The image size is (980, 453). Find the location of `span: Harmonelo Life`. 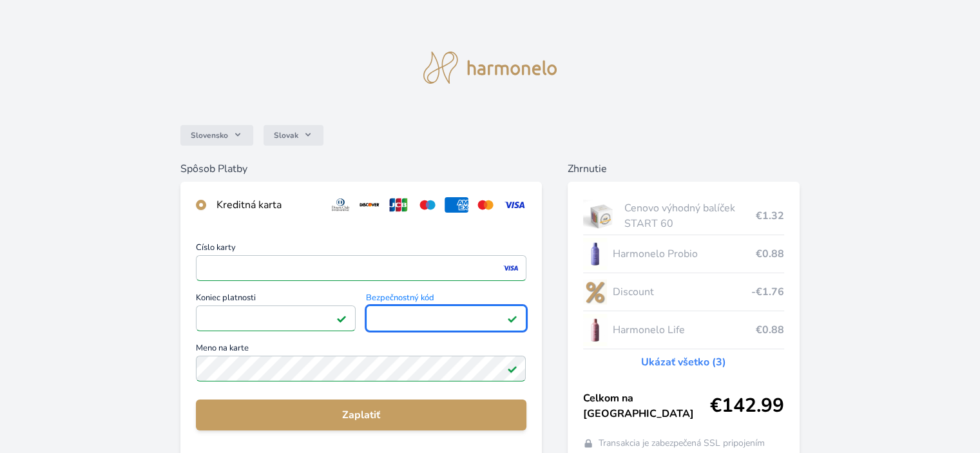

span: Harmonelo Life is located at coordinates (683, 330).